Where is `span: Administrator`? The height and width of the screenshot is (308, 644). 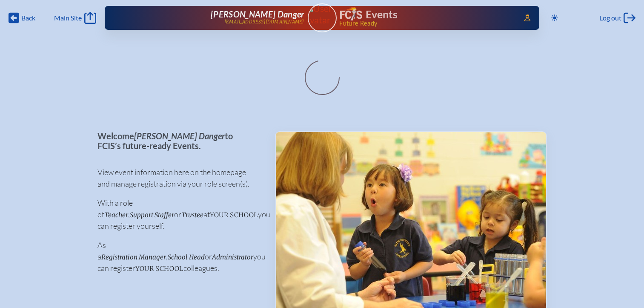
span: Administrator is located at coordinates (232, 257).